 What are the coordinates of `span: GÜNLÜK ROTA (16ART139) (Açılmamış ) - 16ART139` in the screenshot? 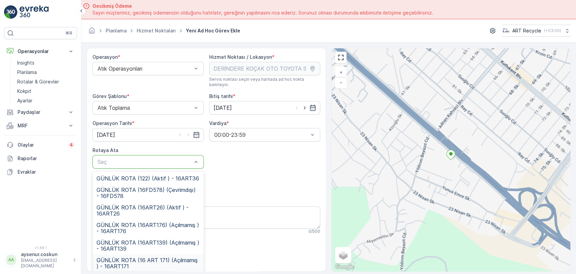 It's located at (148, 245).